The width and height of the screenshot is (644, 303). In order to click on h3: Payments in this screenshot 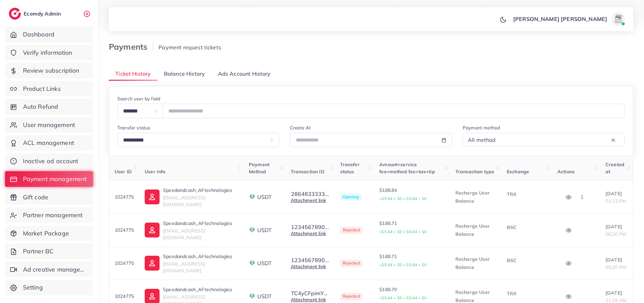, I will do `click(131, 47)`.